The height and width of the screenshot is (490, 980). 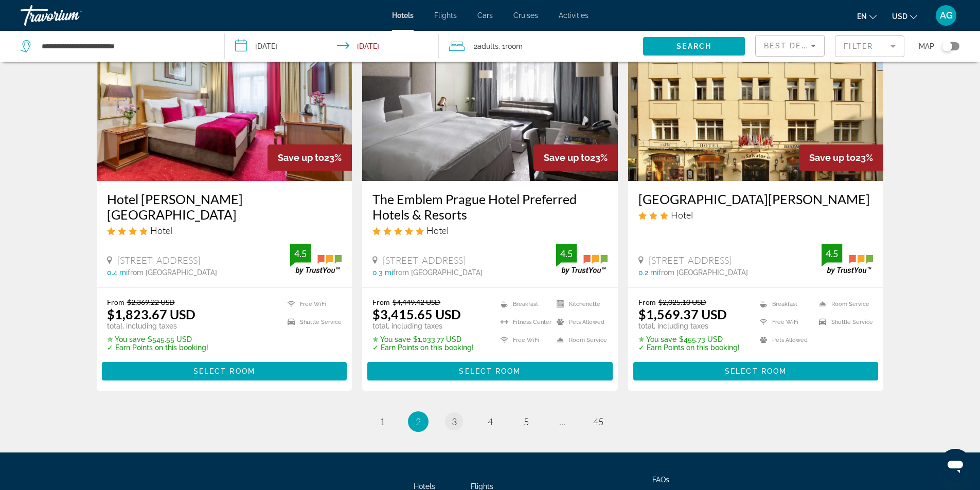 I want to click on span: Activities, so click(x=574, y=15).